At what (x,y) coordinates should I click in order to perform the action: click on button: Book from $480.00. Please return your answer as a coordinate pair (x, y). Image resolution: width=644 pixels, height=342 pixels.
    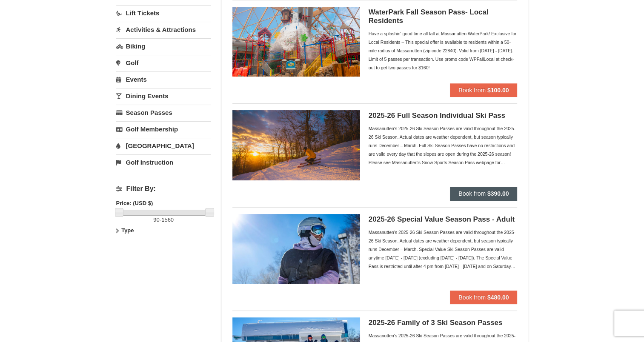
    Looking at the image, I should click on (484, 298).